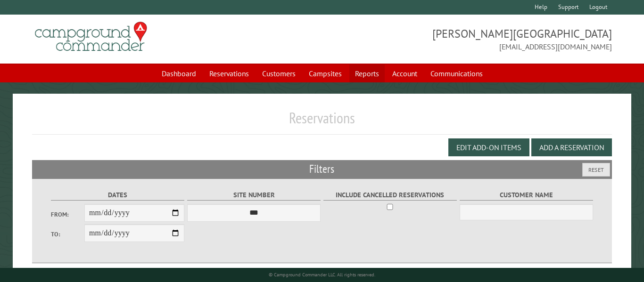 The image size is (644, 282). What do you see at coordinates (571, 147) in the screenshot?
I see `button: Add a Reservation` at bounding box center [571, 147].